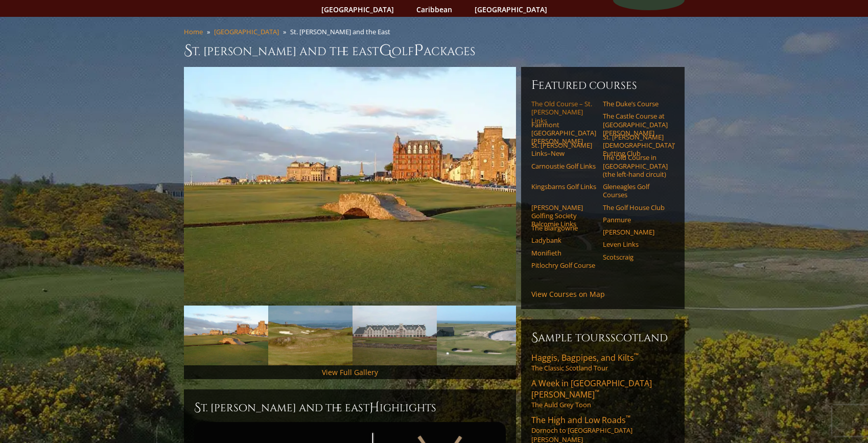 Image resolution: width=868 pixels, height=443 pixels. Describe the element at coordinates (350, 372) in the screenshot. I see `a: View Full Gallery` at that location.